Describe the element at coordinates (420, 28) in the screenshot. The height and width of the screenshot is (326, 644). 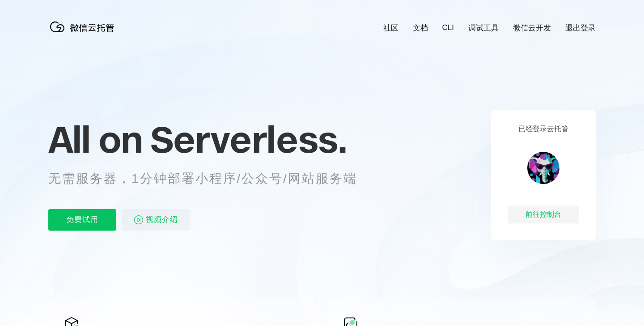
I see `a: 文档` at that location.